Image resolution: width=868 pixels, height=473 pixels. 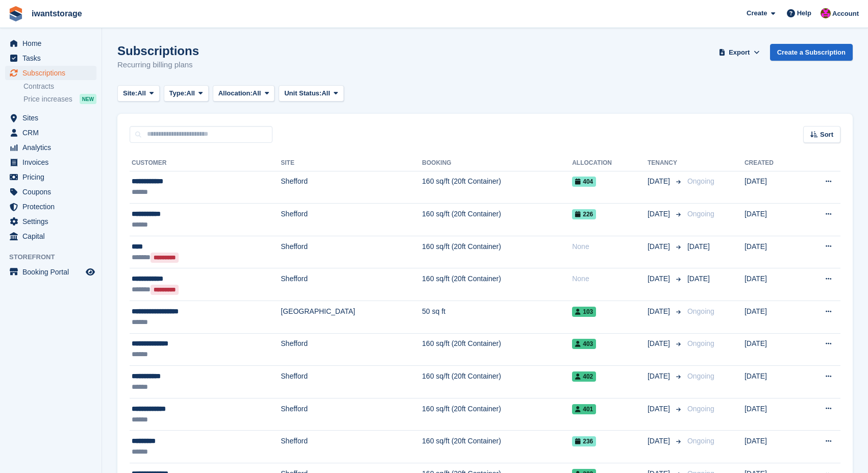 I want to click on span: Coupons, so click(x=53, y=192).